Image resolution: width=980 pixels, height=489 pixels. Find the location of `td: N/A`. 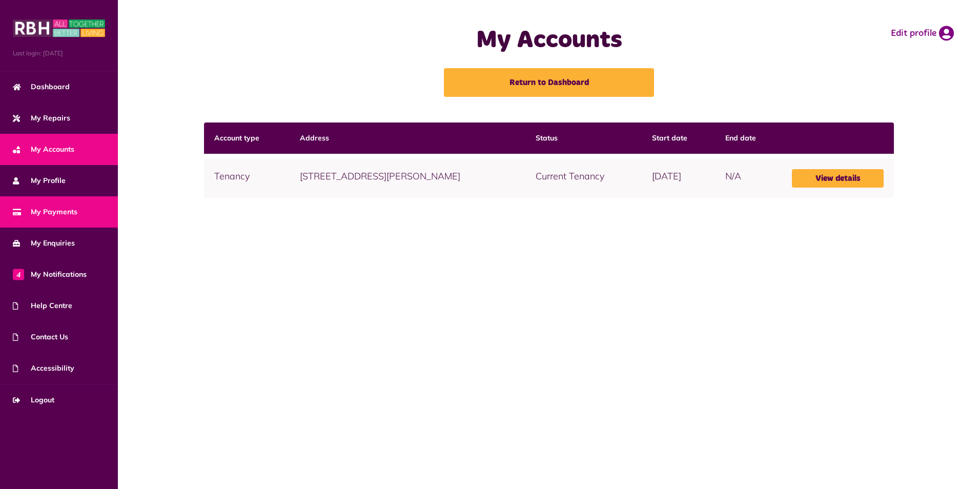

td: N/A is located at coordinates (749, 178).